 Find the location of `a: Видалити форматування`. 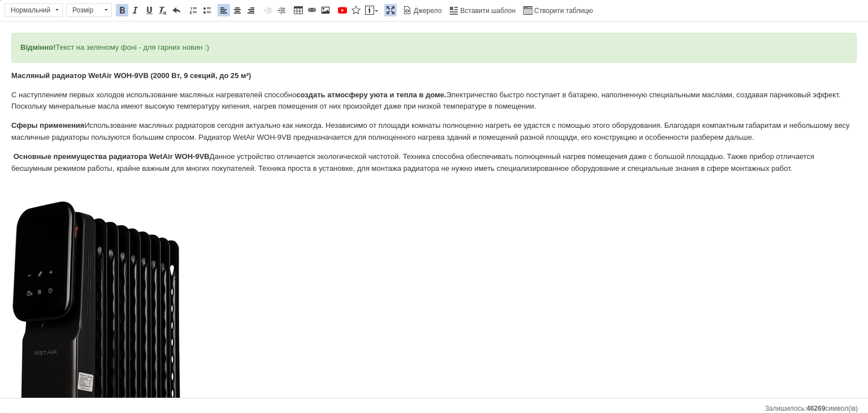

a: Видалити форматування is located at coordinates (162, 10).